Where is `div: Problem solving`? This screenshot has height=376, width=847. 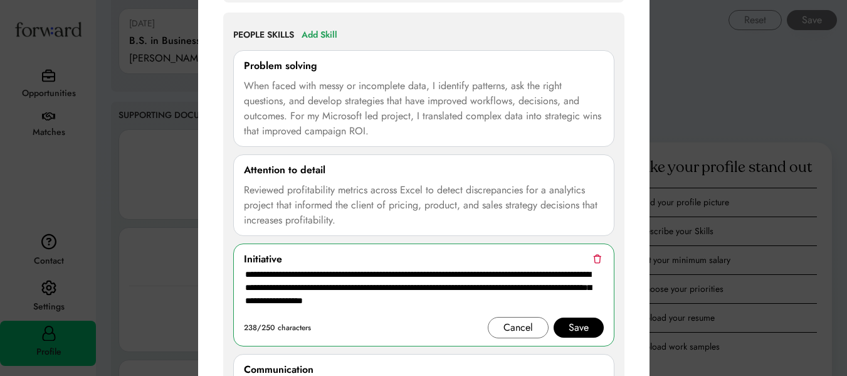
div: Problem solving is located at coordinates (280, 66).